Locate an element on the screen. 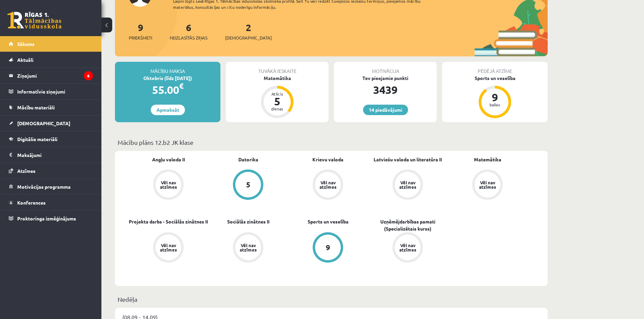 The height and width of the screenshot is (319, 644). a: Aktuāli is located at coordinates (51, 60).